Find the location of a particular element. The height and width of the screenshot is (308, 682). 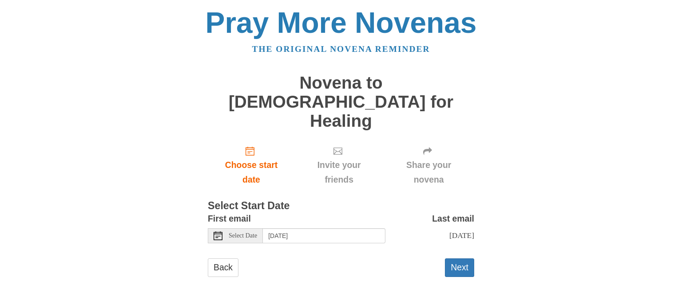

span: Choose start date is located at coordinates (251, 173).